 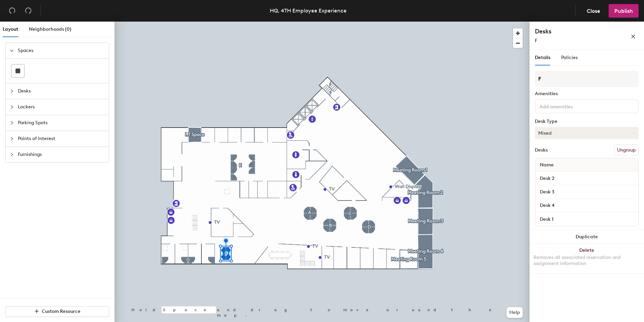 I want to click on button: Ungroup, so click(x=626, y=150).